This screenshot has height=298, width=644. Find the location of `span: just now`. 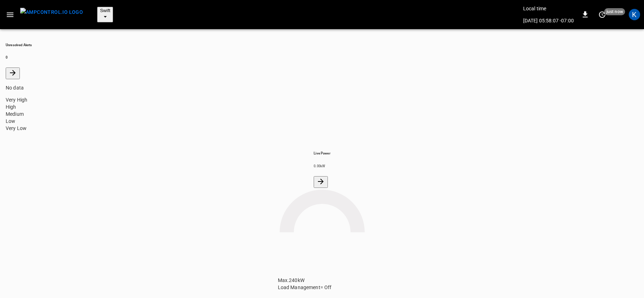

span: just now is located at coordinates (615, 12).